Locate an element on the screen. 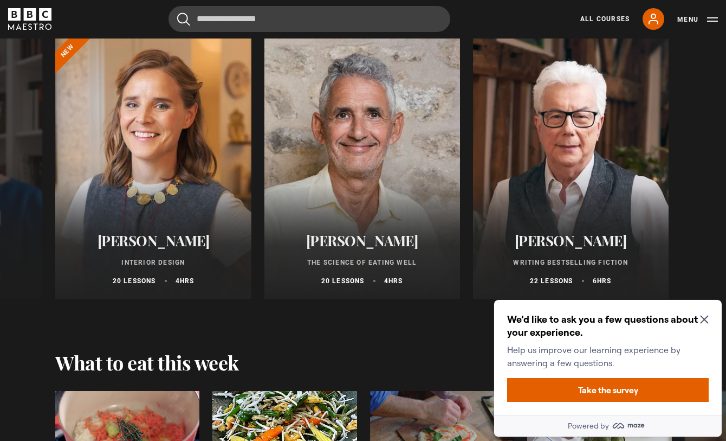 The width and height of the screenshot is (726, 441). a: BBC Maestro is located at coordinates (30, 19).